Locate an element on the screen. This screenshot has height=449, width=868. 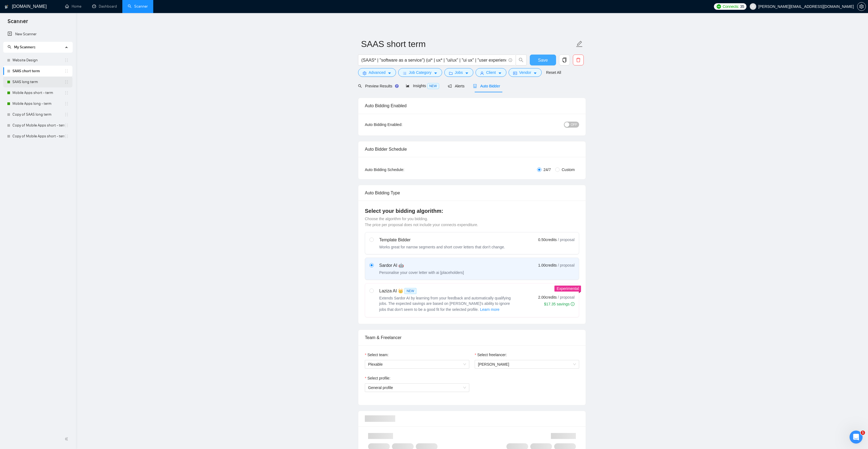
span: double-left is located at coordinates (67, 439).